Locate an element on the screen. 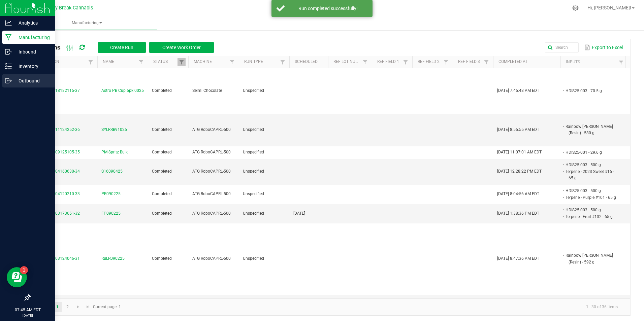  p: Inbound is located at coordinates (32, 52).